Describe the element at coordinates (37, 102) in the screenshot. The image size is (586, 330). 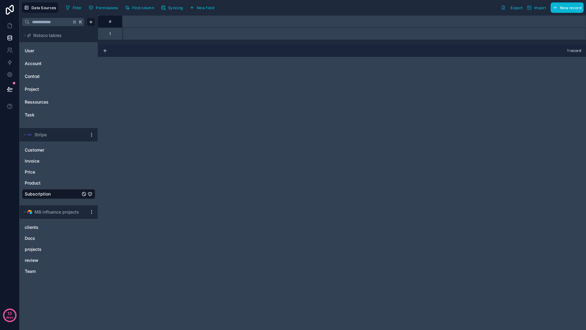
I see `span: Ressources` at that location.